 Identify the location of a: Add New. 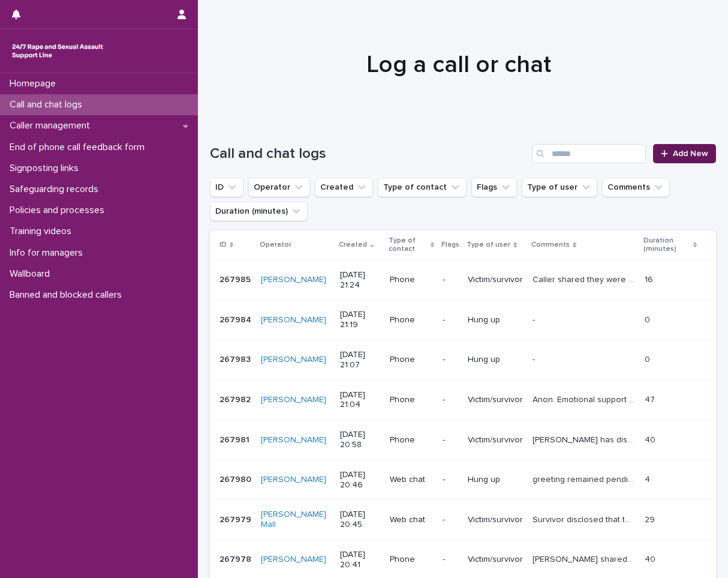
(684, 154).